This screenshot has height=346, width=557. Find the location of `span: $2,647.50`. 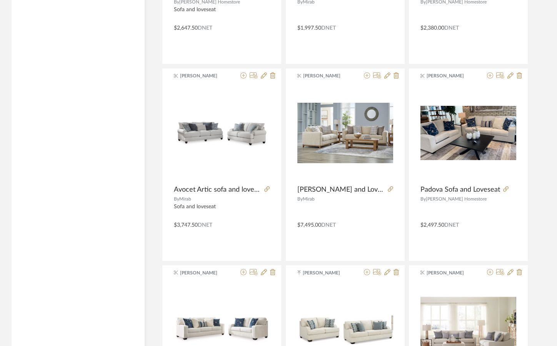

span: $2,647.50 is located at coordinates (186, 28).